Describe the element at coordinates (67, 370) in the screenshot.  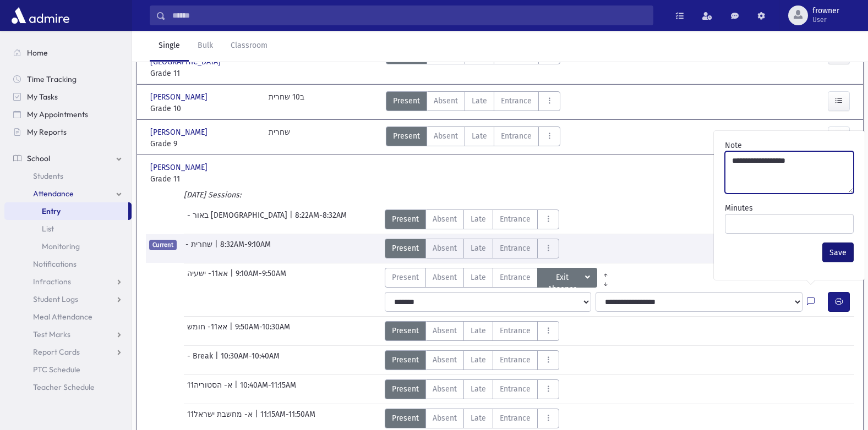
I see `a: PTC Schedule` at that location.